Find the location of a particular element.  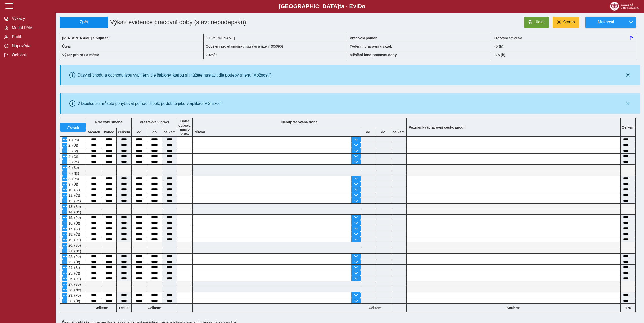

span: Odhlásit is located at coordinates (31, 55).